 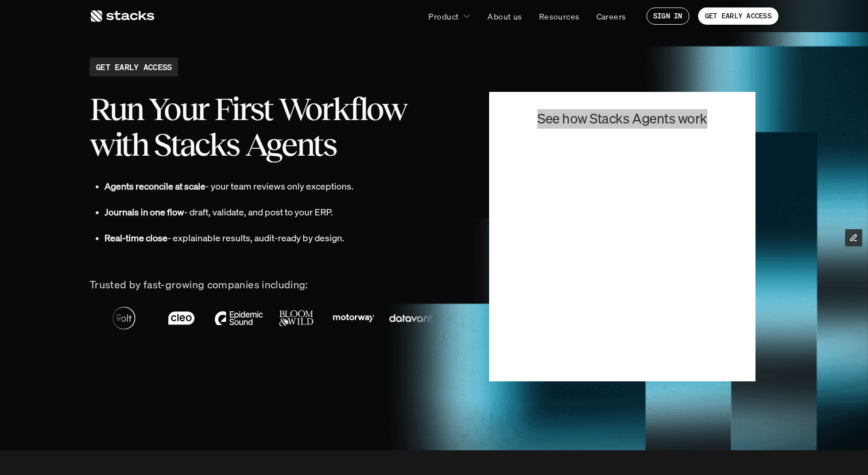 I want to click on a: SIGN IN, so click(x=668, y=16).